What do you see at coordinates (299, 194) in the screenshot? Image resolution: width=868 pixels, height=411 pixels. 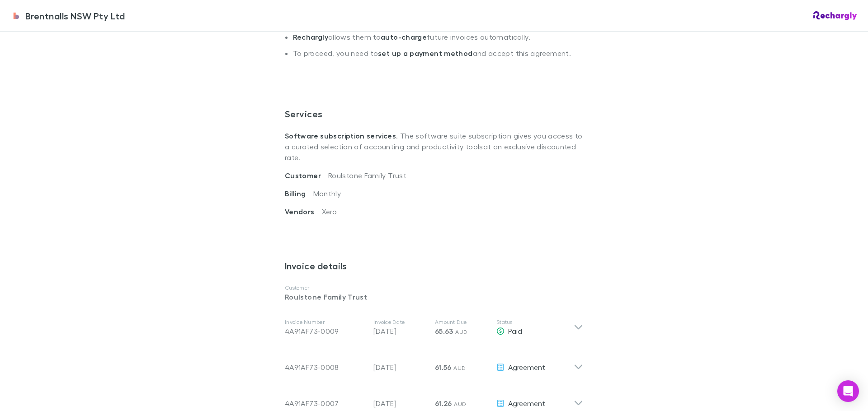 I see `span: Billing` at bounding box center [299, 194].